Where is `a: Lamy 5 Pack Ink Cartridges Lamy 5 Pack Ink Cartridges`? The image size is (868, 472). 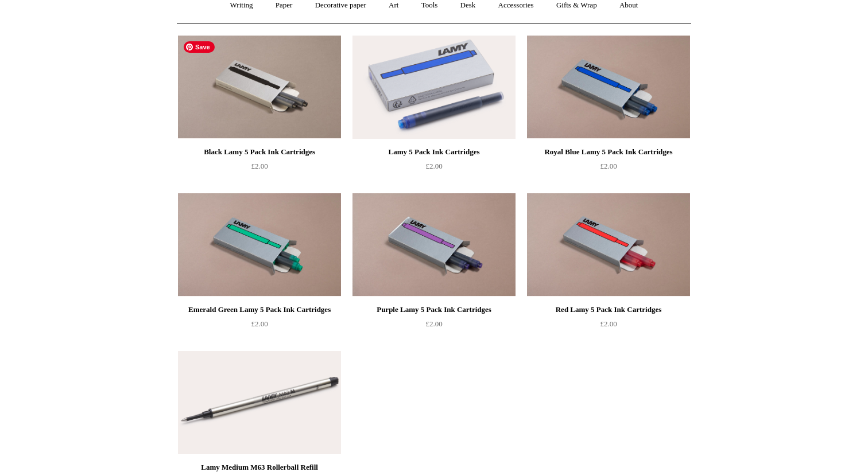 a: Lamy 5 Pack Ink Cartridges Lamy 5 Pack Ink Cartridges is located at coordinates (434, 87).